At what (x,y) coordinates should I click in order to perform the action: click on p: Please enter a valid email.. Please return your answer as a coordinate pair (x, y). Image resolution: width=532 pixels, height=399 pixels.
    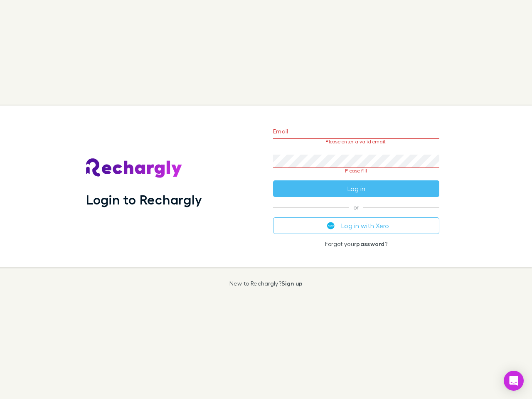
    Looking at the image, I should click on (356, 142).